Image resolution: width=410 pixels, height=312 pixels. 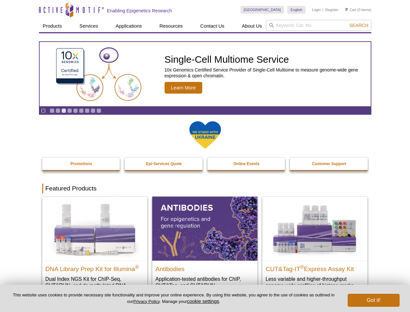 I want to click on article: Single-Cell Multiome Service, so click(x=205, y=74).